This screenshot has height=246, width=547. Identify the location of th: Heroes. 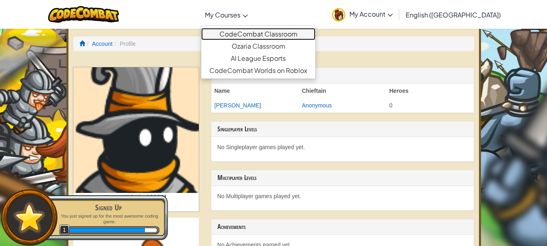
(430, 91).